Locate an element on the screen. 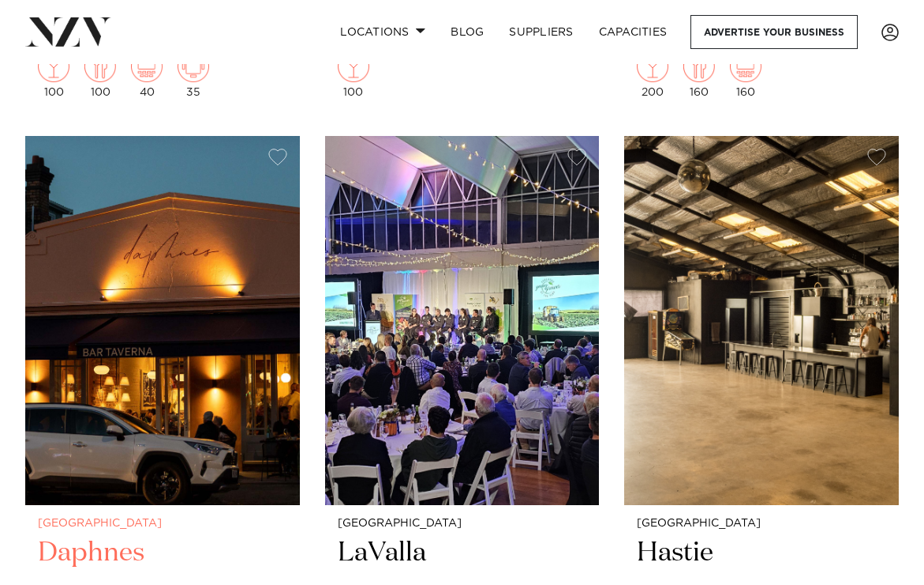 This screenshot has height=585, width=924. a: Capacities is located at coordinates (633, 32).